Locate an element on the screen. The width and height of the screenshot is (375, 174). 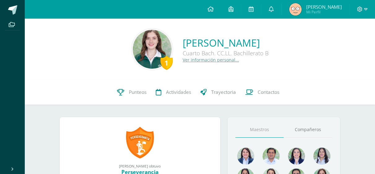
img: 4477f7ca9110c21fc6bc39c35d56baaa.png is located at coordinates (246, 156).